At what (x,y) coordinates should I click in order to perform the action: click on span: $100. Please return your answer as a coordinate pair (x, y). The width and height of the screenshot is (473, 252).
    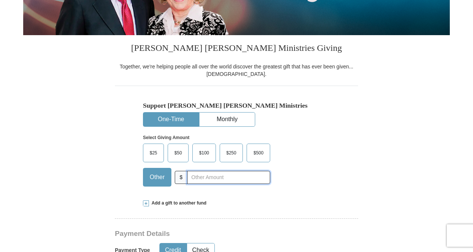
    Looking at the image, I should click on (204, 153).